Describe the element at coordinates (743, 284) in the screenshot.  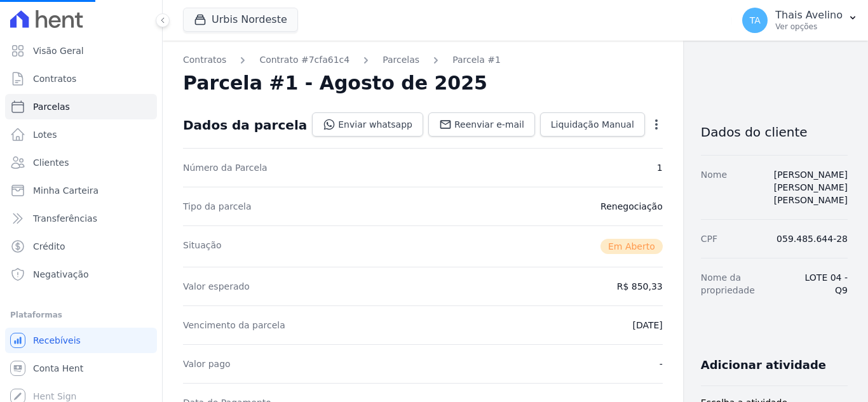
I see `dt: Nome da propriedade` at that location.